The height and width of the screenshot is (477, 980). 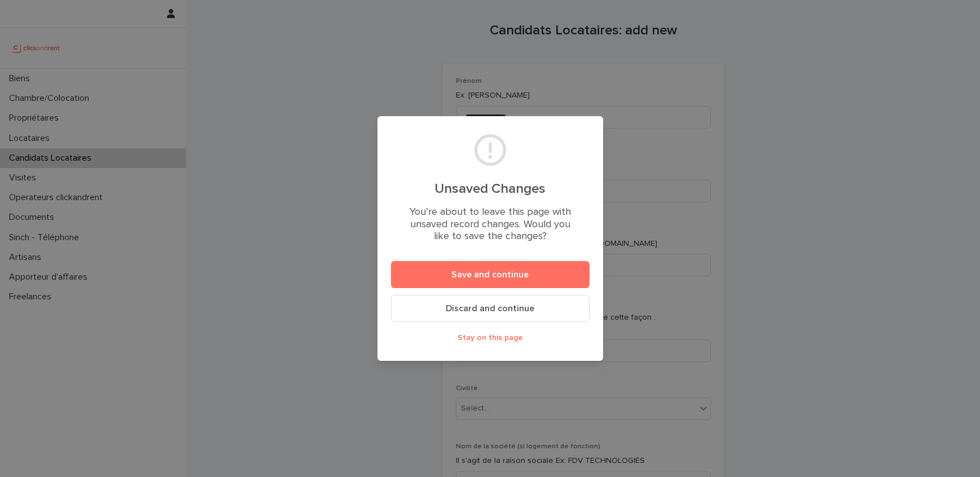 What do you see at coordinates (490, 274) in the screenshot?
I see `button: Save and continue` at bounding box center [490, 274].